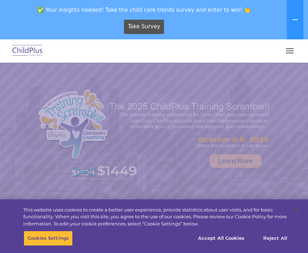 This screenshot has height=253, width=308. I want to click on button: Accept All Cookies, so click(221, 239).